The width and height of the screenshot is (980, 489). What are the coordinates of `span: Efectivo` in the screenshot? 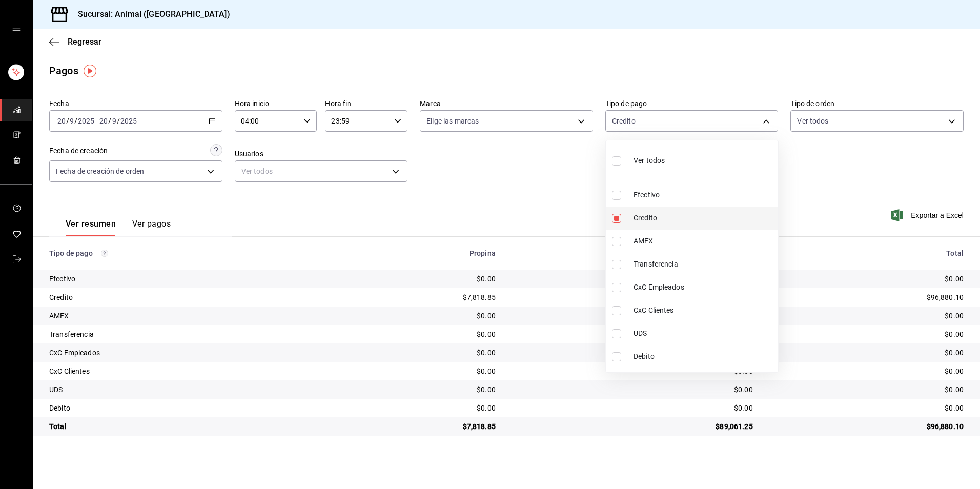 It's located at (703, 194).